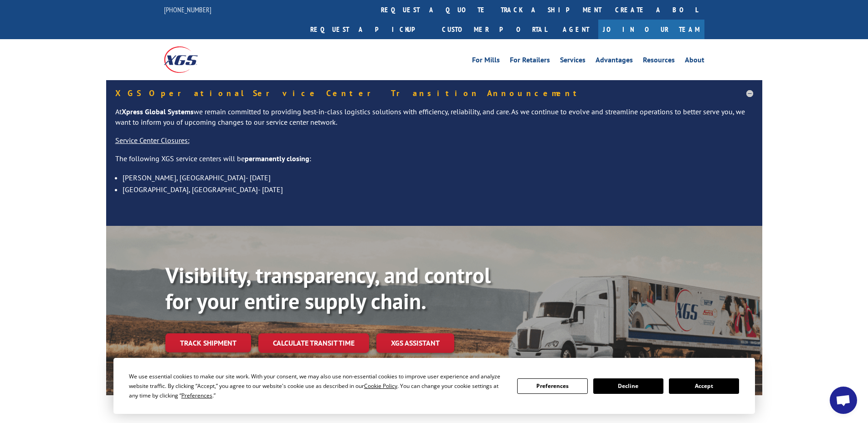 The width and height of the screenshot is (868, 423). I want to click on a: For Retailers, so click(530, 62).